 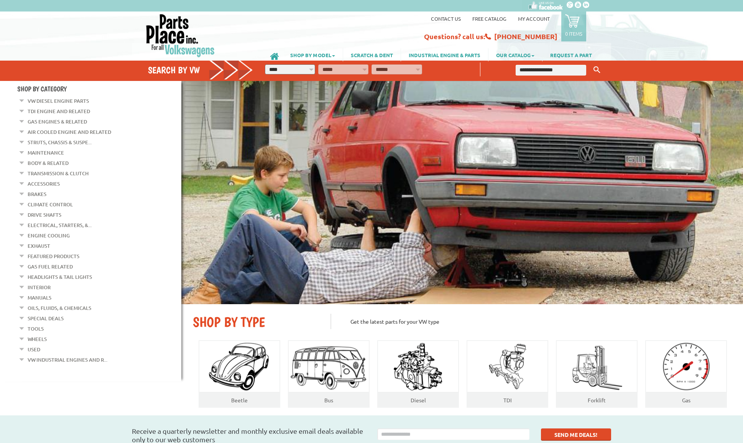 I want to click on a: Gas Engines & Related, so click(x=57, y=121).